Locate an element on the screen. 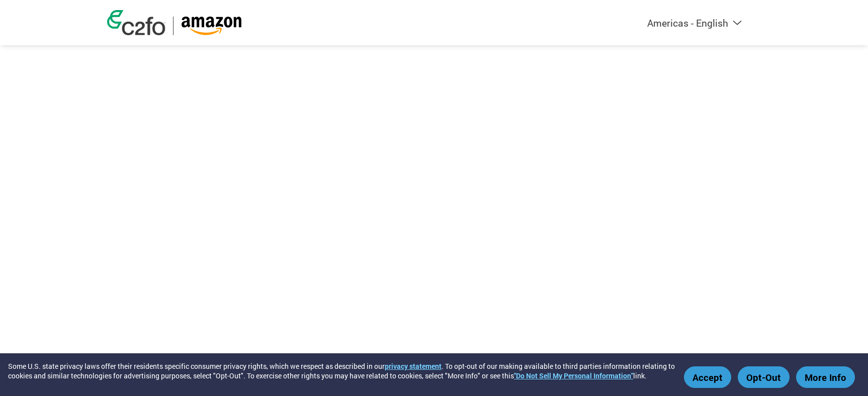 This screenshot has width=868, height=396. img: Amazon is located at coordinates (211, 26).